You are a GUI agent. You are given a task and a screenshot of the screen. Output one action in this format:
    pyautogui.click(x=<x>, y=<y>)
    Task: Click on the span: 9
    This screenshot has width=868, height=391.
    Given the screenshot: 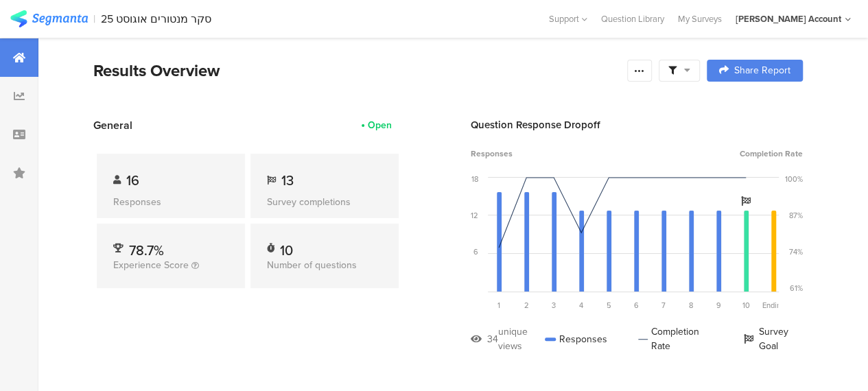 What is the action you would take?
    pyautogui.click(x=718, y=305)
    